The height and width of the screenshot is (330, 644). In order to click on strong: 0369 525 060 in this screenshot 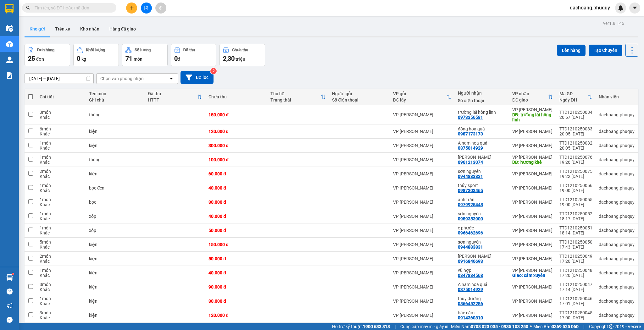, I will do `click(565, 327)`.